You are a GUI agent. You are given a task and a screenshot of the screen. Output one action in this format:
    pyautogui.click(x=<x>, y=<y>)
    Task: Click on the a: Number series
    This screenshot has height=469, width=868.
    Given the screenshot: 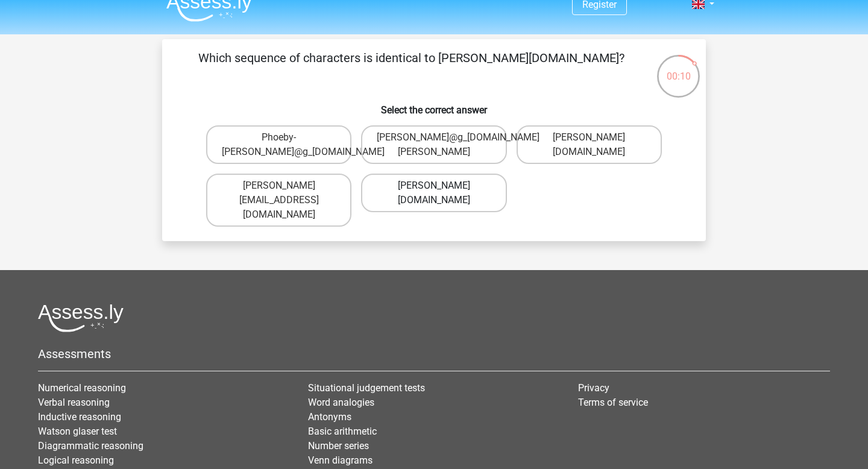 What is the action you would take?
    pyautogui.click(x=338, y=445)
    